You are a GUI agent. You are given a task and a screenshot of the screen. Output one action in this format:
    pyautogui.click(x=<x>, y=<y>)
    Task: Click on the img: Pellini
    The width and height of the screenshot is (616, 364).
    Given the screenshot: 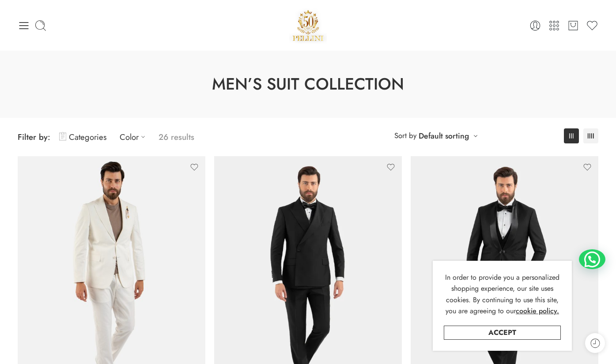 What is the action you would take?
    pyautogui.click(x=308, y=25)
    